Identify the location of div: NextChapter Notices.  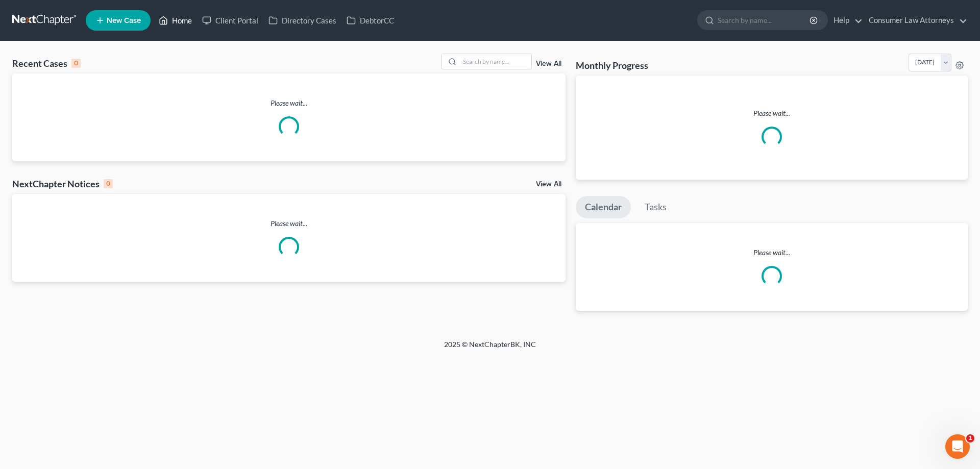
(62, 183).